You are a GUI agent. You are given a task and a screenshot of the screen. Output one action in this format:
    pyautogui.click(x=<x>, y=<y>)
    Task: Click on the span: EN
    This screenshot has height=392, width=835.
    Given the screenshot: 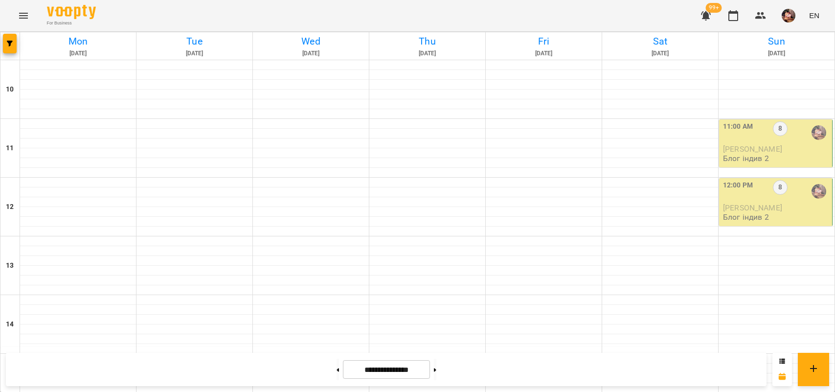 What is the action you would take?
    pyautogui.click(x=814, y=15)
    